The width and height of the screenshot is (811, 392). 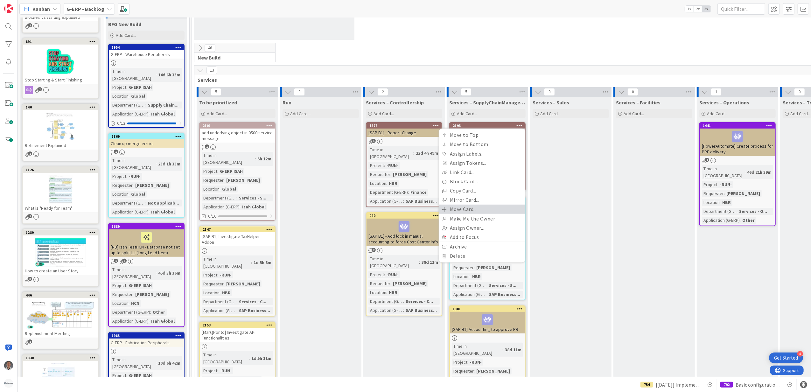 I want to click on div: 5h 12m, so click(x=264, y=159).